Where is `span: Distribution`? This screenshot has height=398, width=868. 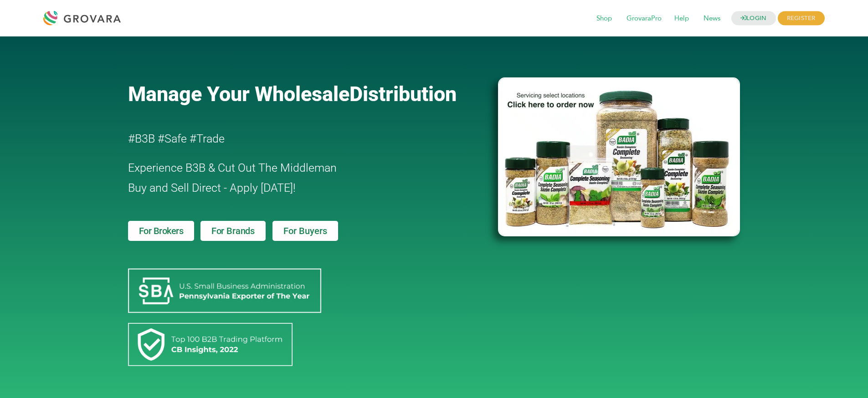 span: Distribution is located at coordinates (403, 94).